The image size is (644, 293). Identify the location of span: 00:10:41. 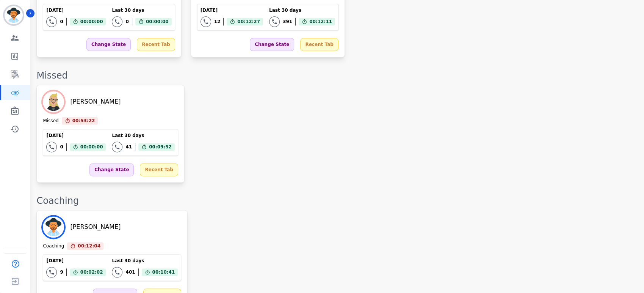
(164, 272).